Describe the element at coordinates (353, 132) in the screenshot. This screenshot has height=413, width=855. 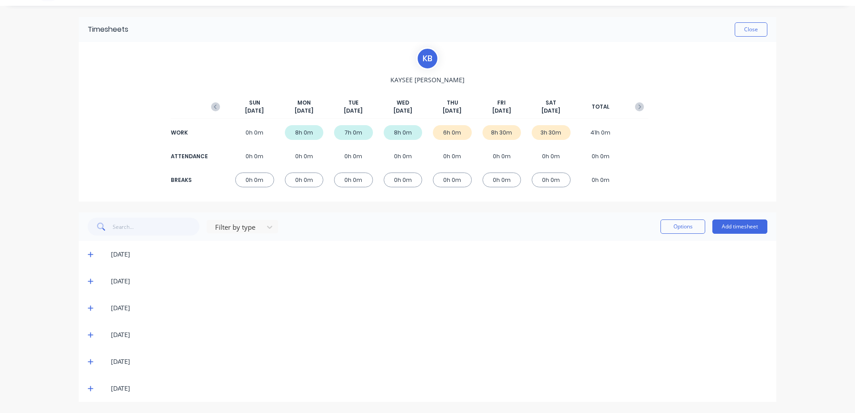
I see `div: 7h 0m` at that location.